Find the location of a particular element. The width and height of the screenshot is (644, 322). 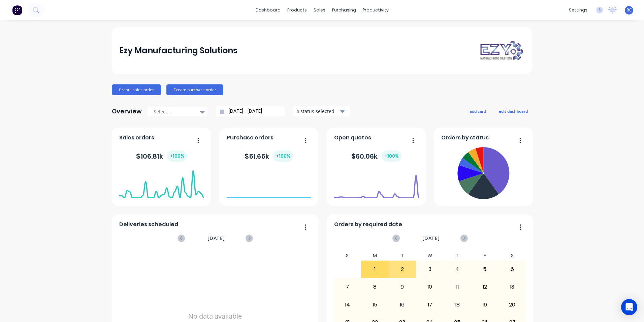

div: productivity is located at coordinates (376, 10).